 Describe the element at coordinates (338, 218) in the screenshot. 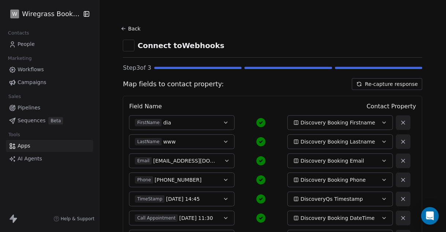

I see `span: Discovery Booking DateTime` at that location.